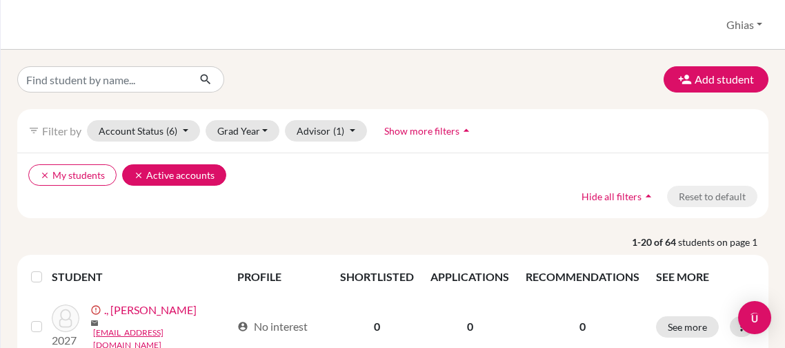 The width and height of the screenshot is (785, 348). What do you see at coordinates (377, 277) in the screenshot?
I see `th: SHORTLISTED` at bounding box center [377, 277].